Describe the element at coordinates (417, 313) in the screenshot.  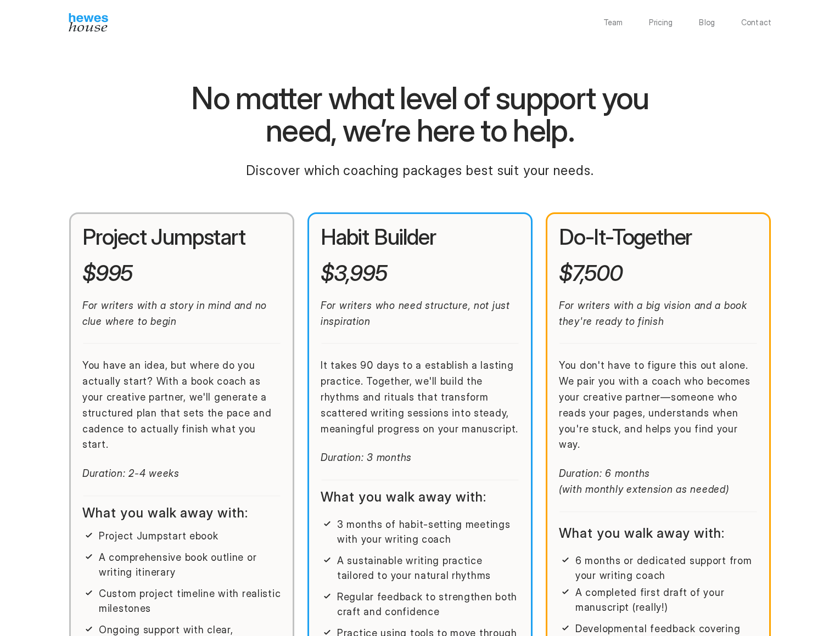
I see `em: For writers who need structure, not just inspiration` at that location.